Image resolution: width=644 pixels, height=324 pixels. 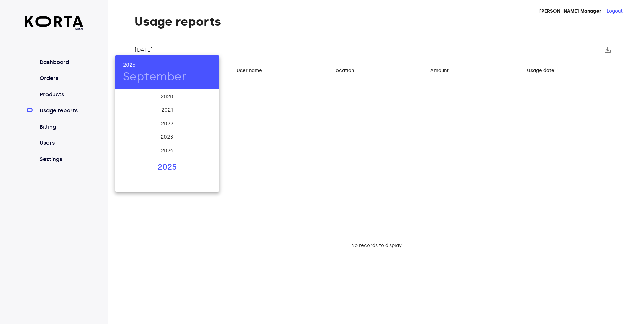 I want to click on h6: 2025, so click(x=129, y=65).